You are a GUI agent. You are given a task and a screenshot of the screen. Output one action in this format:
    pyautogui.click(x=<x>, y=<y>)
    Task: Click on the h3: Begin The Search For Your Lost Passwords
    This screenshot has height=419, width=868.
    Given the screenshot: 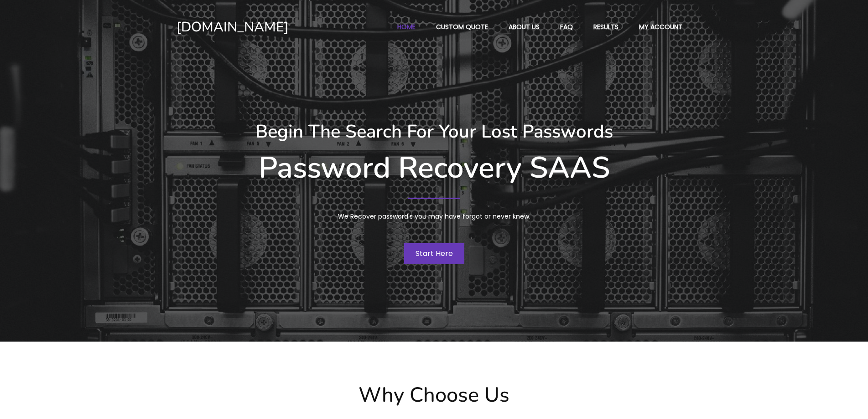 What is the action you would take?
    pyautogui.click(x=434, y=132)
    